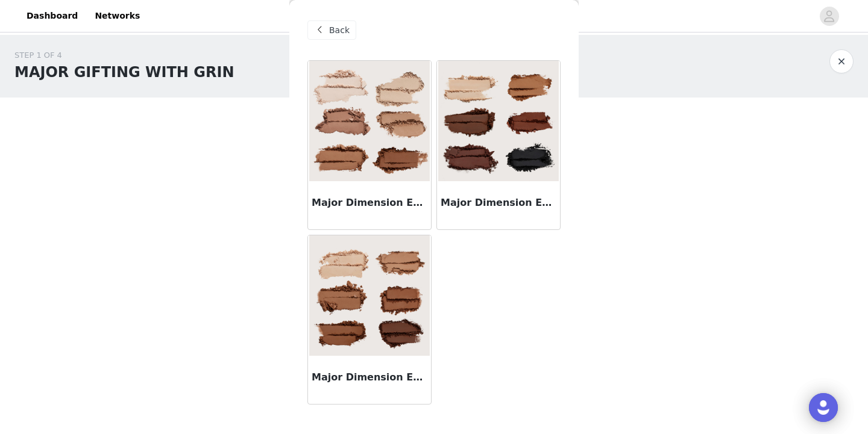  What do you see at coordinates (124, 72) in the screenshot?
I see `h1: MAJOR GIFTING WITH GRIN` at bounding box center [124, 72].